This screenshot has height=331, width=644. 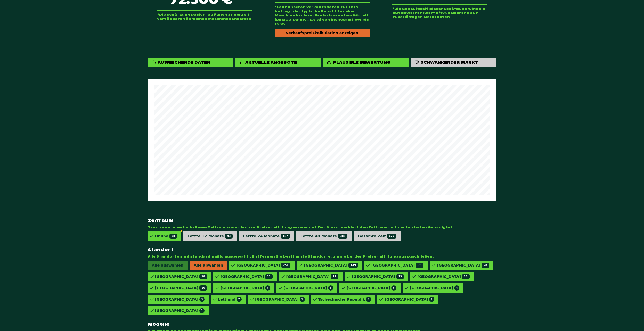 What do you see at coordinates (401, 276) in the screenshot?
I see `span: 13` at bounding box center [401, 276].